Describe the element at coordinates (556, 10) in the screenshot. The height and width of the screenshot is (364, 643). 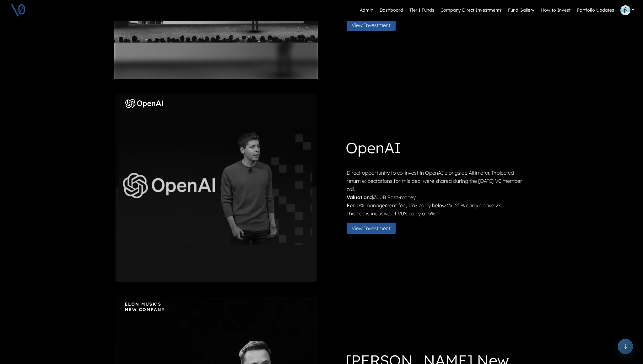
I see `a: How to Invest` at that location.